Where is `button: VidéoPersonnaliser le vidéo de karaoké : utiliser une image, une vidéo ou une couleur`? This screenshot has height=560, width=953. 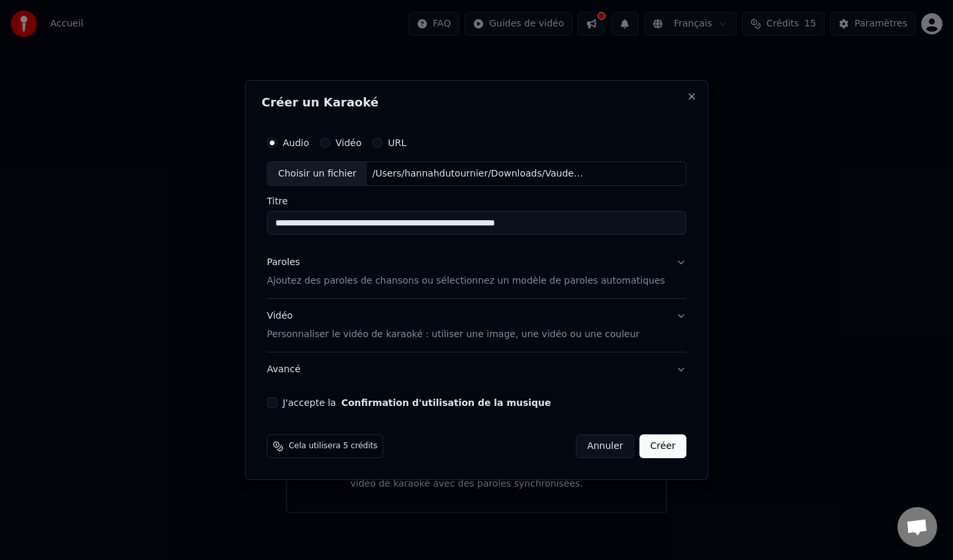
button: VidéoPersonnaliser le vidéo de karaoké : utiliser une image, une vidéo ou une couleur is located at coordinates (476, 326).